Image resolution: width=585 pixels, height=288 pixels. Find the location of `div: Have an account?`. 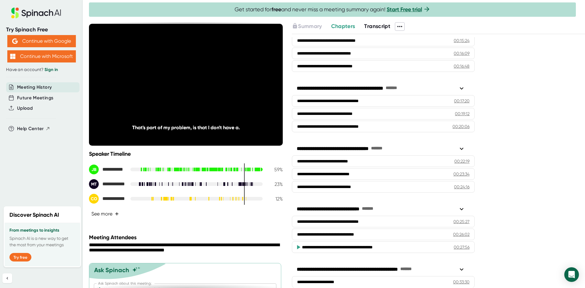

div: Have an account? is located at coordinates (41, 70).